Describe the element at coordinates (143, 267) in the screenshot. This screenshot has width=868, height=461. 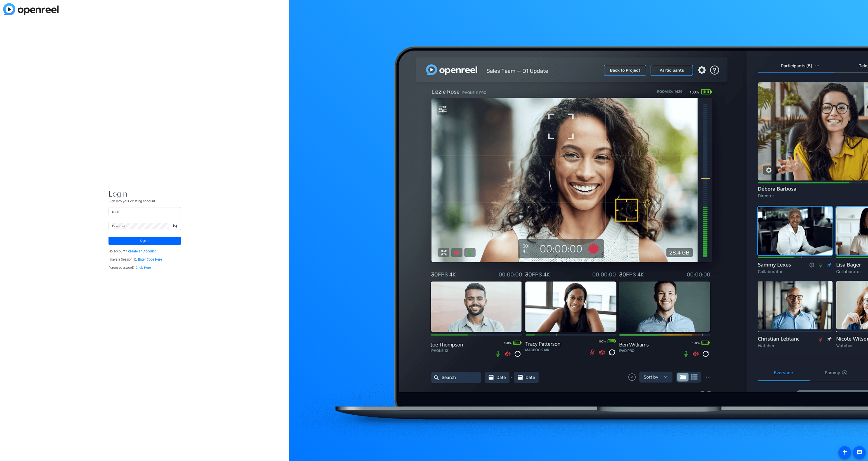
I see `a: Click Here` at that location.